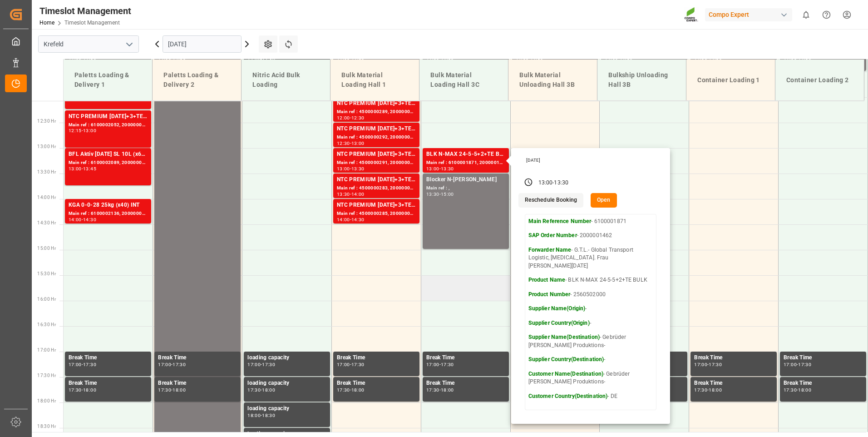 Image resolution: width=868 pixels, height=437 pixels. I want to click on button: show 0 new notifications, so click(806, 14).